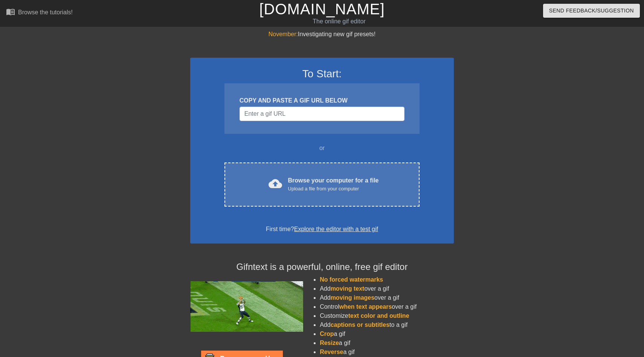  What do you see at coordinates (322, 148) in the screenshot?
I see `div: or` at bounding box center [322, 148].